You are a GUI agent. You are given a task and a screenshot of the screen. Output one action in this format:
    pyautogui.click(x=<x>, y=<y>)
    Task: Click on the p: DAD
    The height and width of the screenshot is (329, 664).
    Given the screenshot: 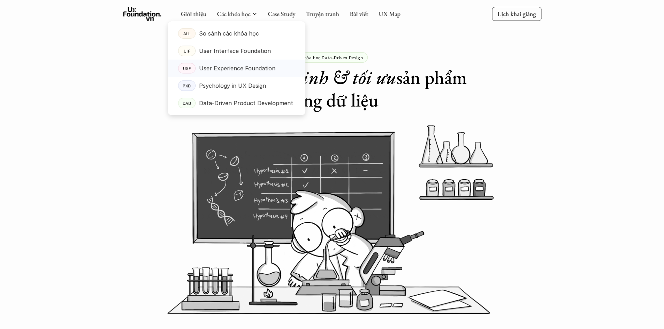 What is the action you would take?
    pyautogui.click(x=186, y=103)
    